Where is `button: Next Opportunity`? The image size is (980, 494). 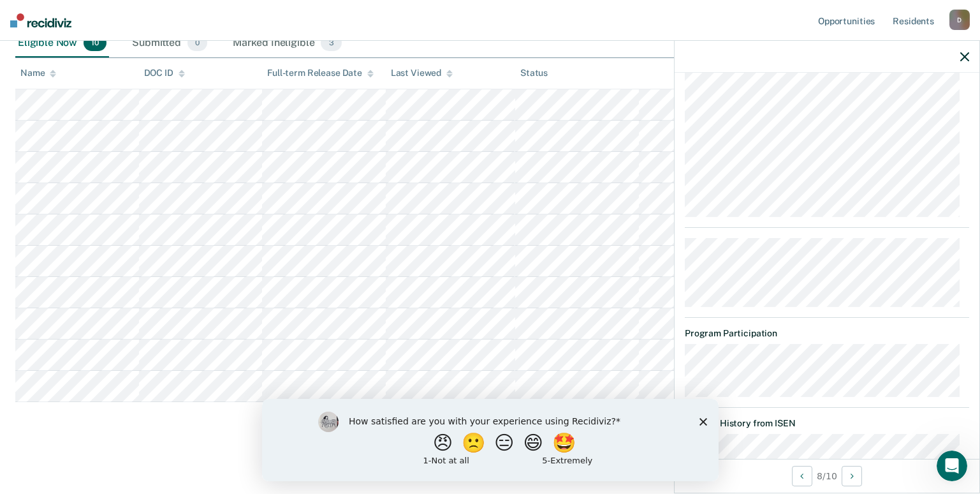
button: Next Opportunity is located at coordinates (852, 475).